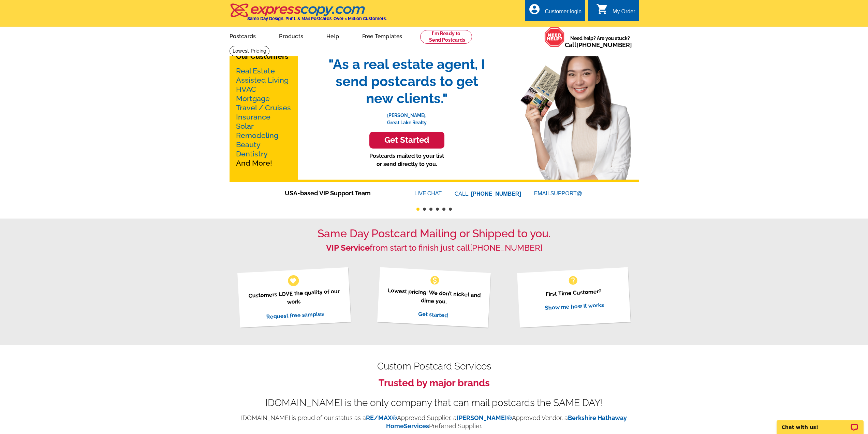 This screenshot has width=868, height=434. Describe the element at coordinates (257, 135) in the screenshot. I see `a: Remodeling` at that location.